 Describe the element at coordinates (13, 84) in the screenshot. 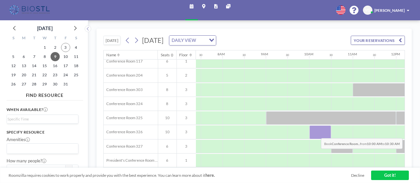

I see `span: Sunday, October 26, 2025` at that location.